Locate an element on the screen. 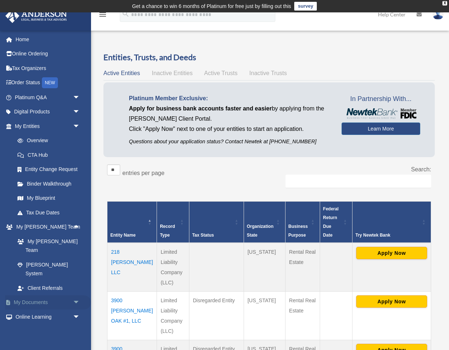 This screenshot has height=350, width=449. a: Digital Productsarrow_drop_down is located at coordinates (48, 112).